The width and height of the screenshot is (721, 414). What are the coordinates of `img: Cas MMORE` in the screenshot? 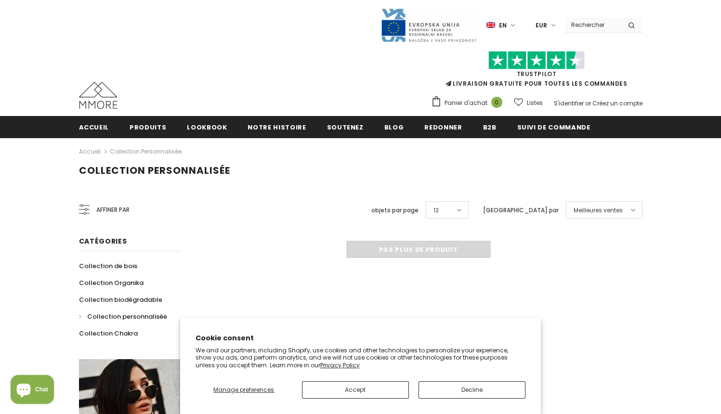 It's located at (98, 95).